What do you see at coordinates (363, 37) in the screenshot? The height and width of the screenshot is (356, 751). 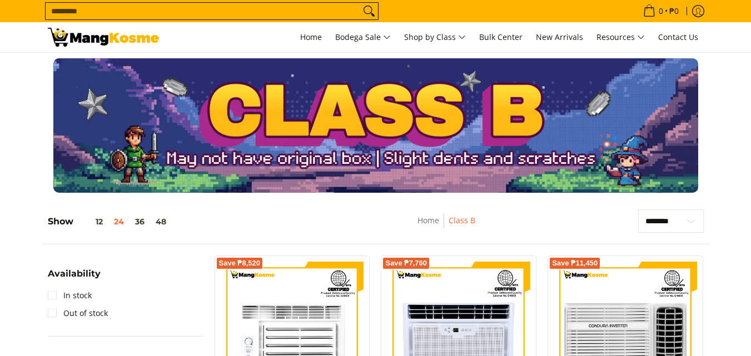 I see `span: Bodega Sale` at bounding box center [363, 37].